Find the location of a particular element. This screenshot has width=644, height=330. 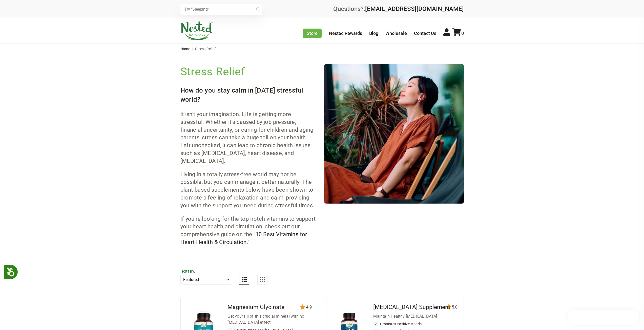

a: Home is located at coordinates (185, 49).